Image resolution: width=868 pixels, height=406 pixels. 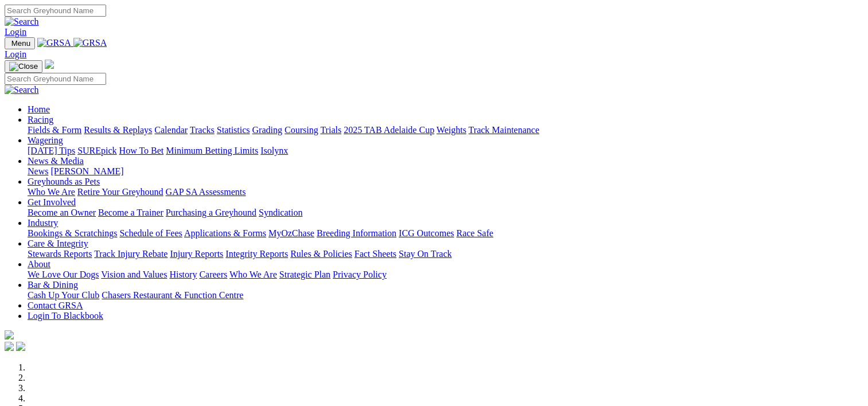 I want to click on a: Applications & Forms, so click(x=225, y=233).